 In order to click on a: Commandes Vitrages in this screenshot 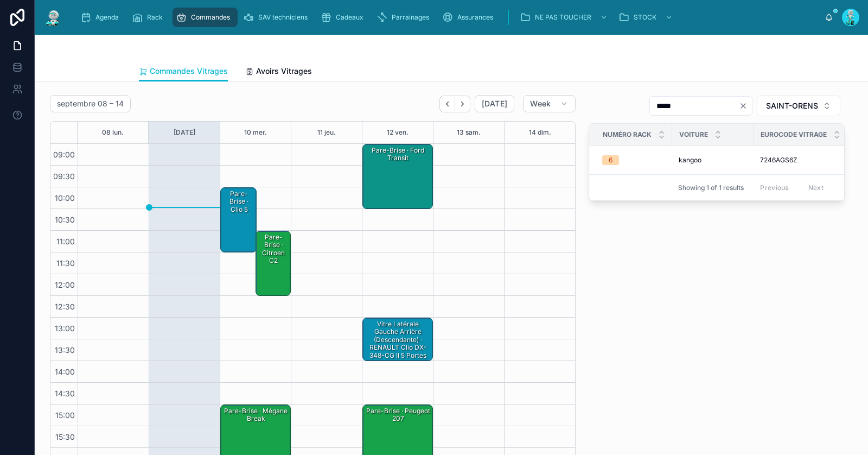, I will do `click(183, 71)`.